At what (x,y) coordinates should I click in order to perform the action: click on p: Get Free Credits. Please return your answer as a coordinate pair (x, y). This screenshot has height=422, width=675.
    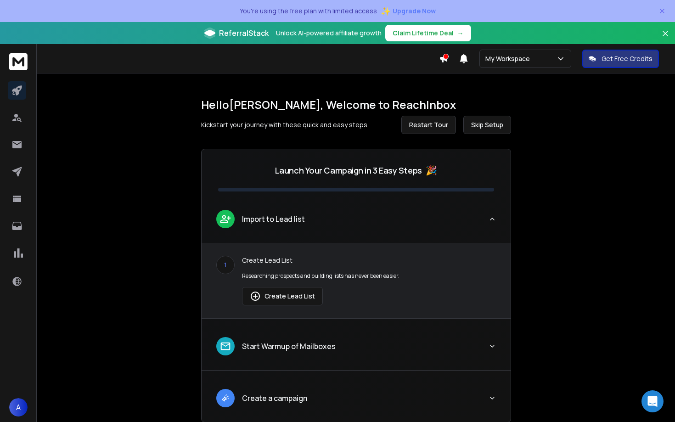
    Looking at the image, I should click on (627, 59).